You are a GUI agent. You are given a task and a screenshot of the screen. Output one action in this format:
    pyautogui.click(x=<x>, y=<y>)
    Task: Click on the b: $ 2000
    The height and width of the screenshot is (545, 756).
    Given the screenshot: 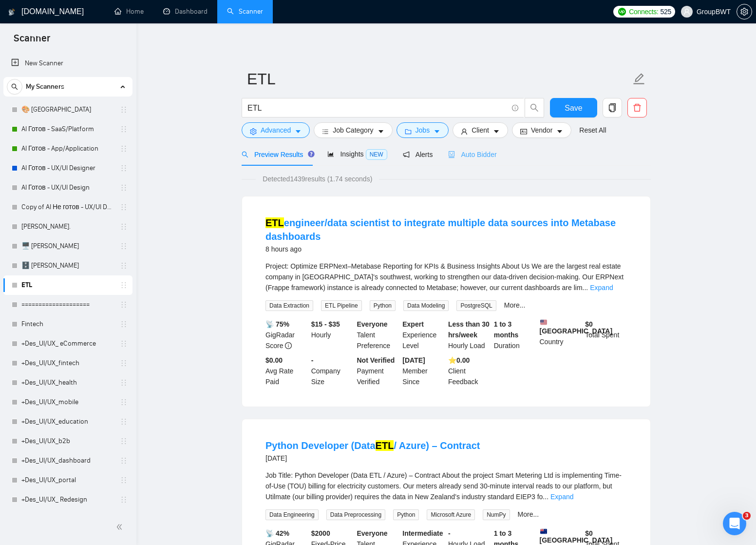 What is the action you would take?
    pyautogui.click(x=320, y=533)
    